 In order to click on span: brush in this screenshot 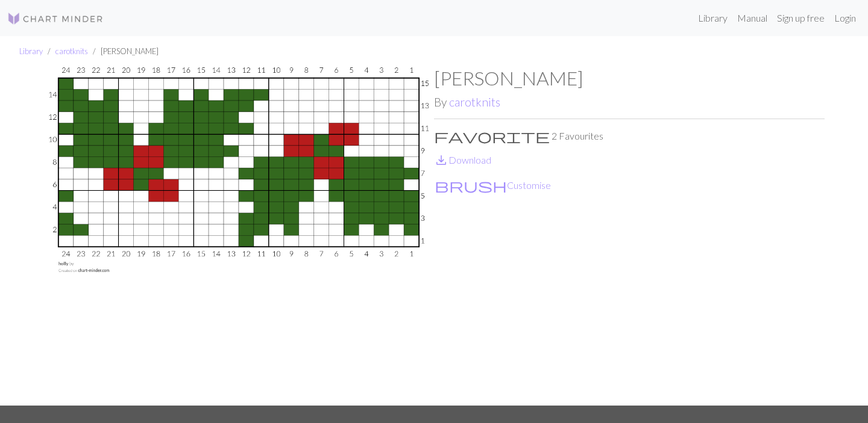, I will do `click(471, 186)`.